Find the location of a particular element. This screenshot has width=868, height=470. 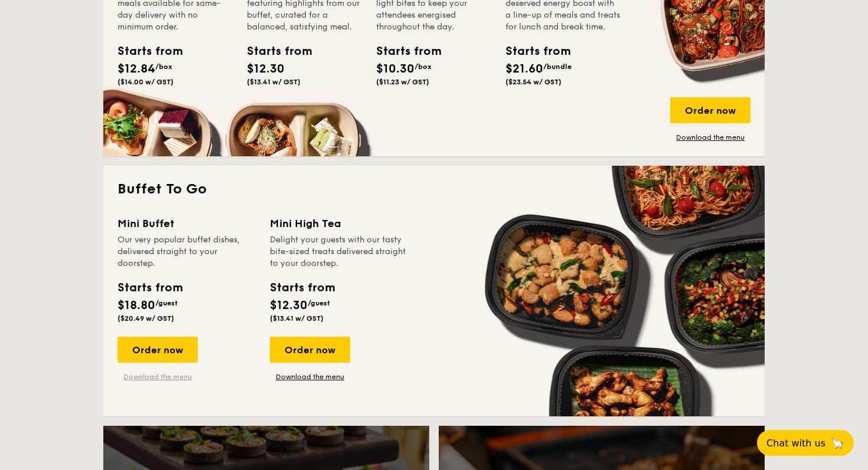

span: ($23.54 w/ GST) is located at coordinates (533, 82).